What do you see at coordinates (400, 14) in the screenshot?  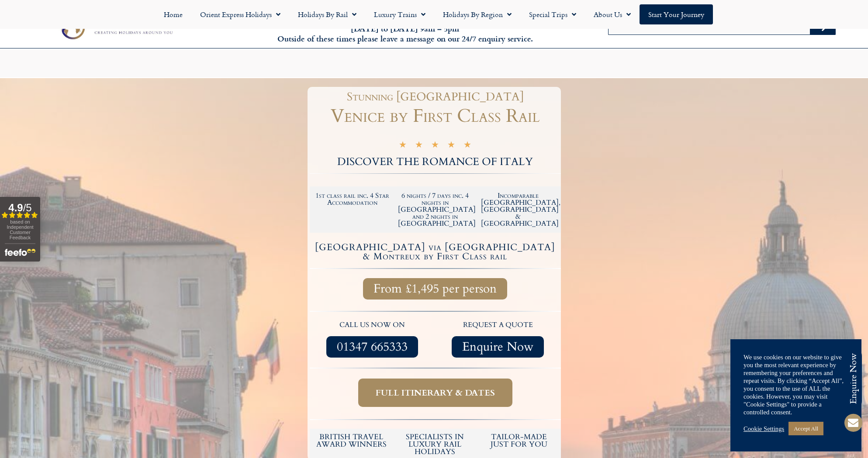 I see `a: Luxury Trains` at bounding box center [400, 14].